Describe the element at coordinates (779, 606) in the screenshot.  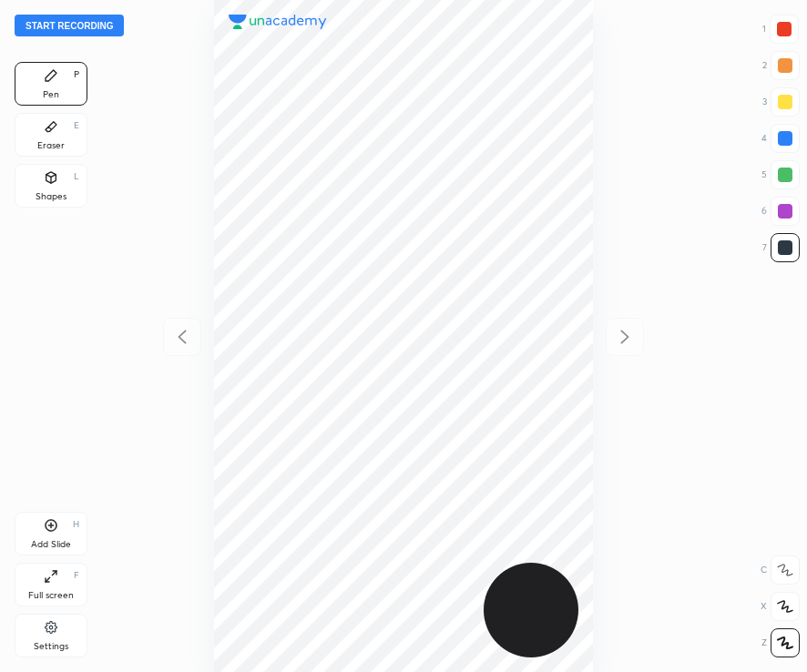
I see `div: X` at that location.